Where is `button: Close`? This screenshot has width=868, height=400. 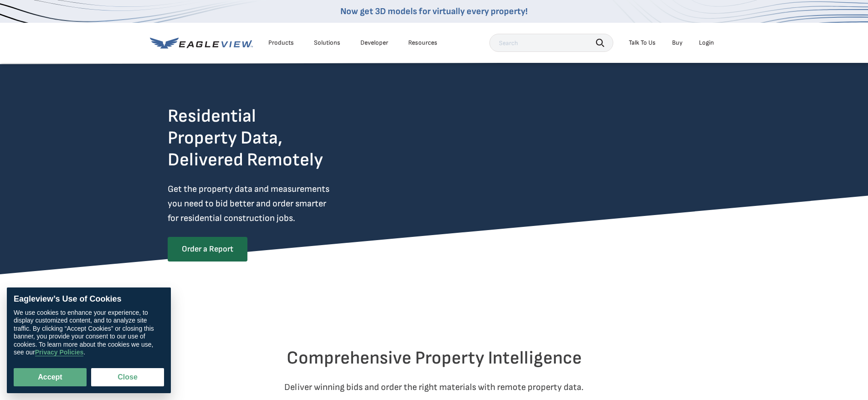 button: Close is located at coordinates (127, 378).